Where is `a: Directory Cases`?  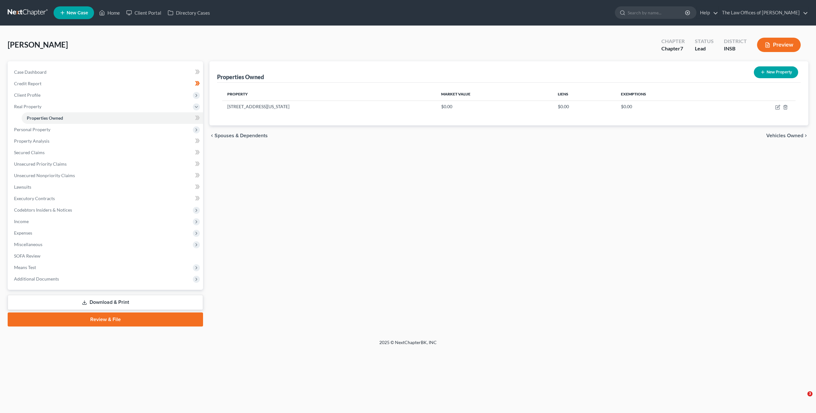
a: Directory Cases is located at coordinates (189, 13).